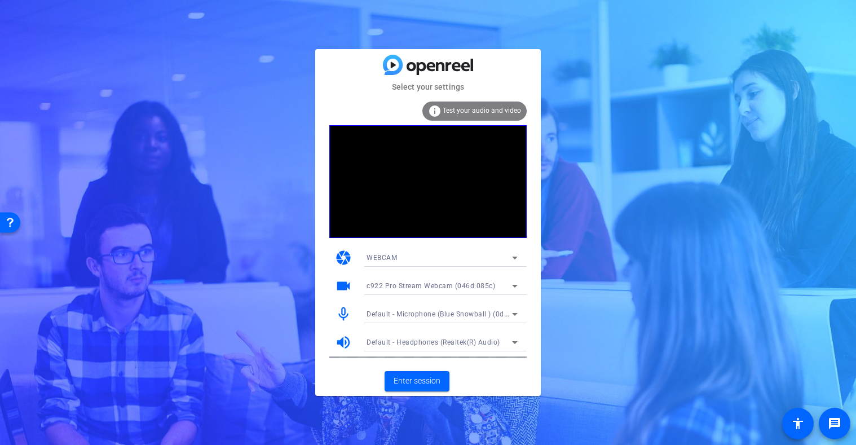  I want to click on mat-icon: message, so click(835, 423).